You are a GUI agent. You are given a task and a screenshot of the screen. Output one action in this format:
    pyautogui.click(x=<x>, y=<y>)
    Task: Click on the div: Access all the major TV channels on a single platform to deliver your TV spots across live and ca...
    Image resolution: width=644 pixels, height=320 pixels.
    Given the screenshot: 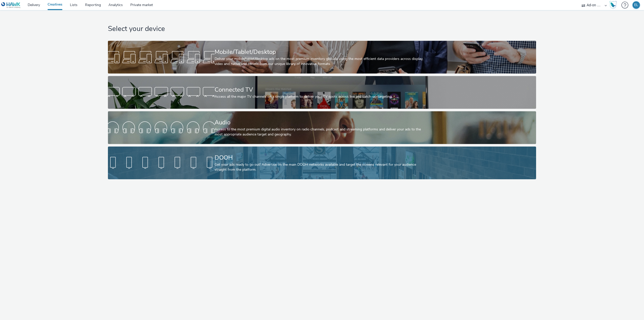 What is the action you would take?
    pyautogui.click(x=321, y=97)
    